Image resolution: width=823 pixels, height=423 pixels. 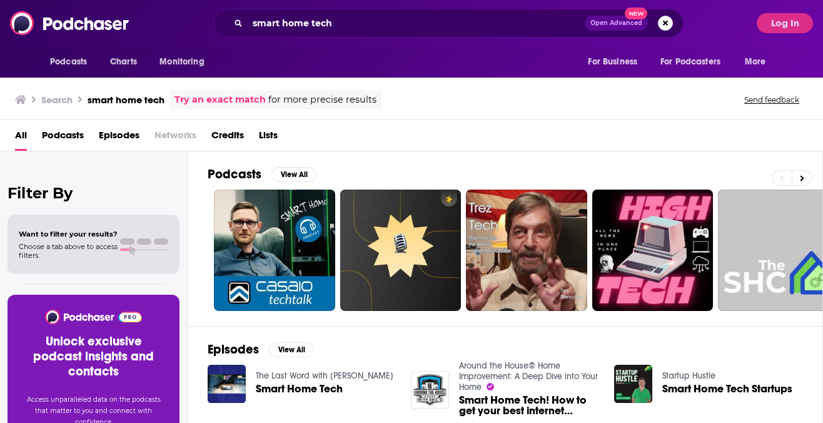 I want to click on input: Search podcasts, credits, & more..., so click(x=416, y=23).